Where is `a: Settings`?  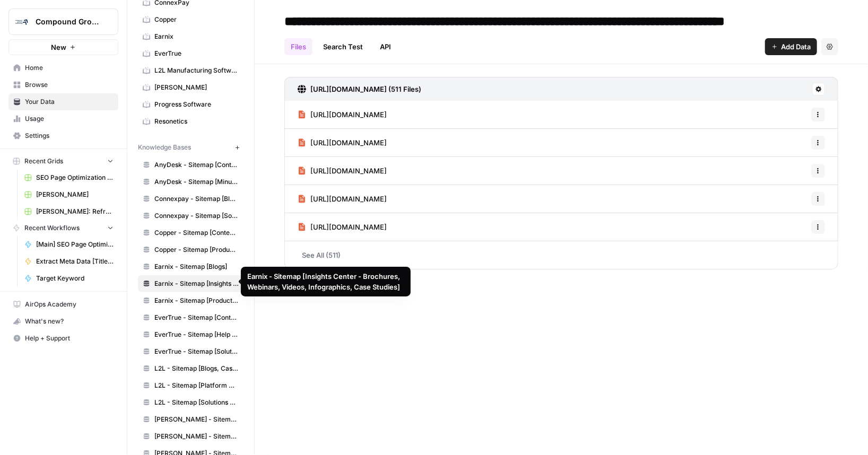
a: Settings is located at coordinates (63, 136).